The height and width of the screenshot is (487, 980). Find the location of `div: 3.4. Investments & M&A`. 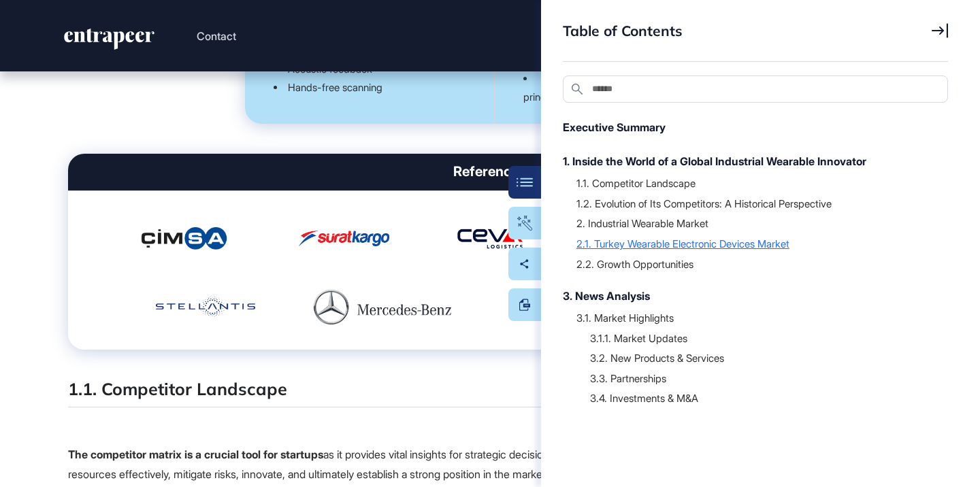

div: 3.4. Investments & M&A is located at coordinates (762, 398).